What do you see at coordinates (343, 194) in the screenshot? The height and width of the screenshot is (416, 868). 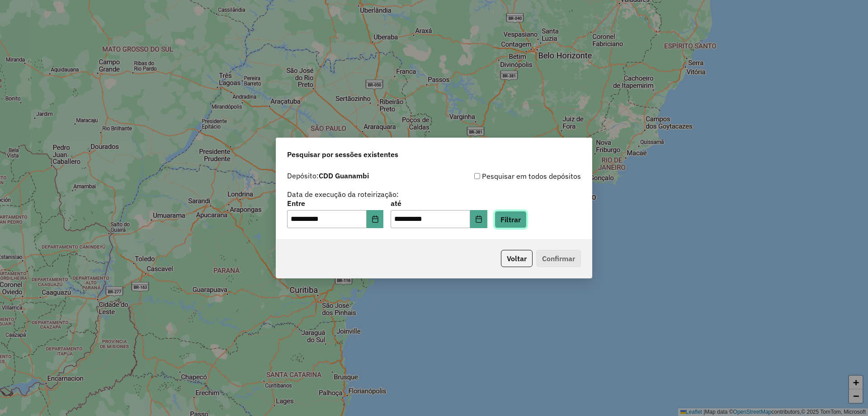 I see `label: Data de execução da roteirização:` at bounding box center [343, 194].